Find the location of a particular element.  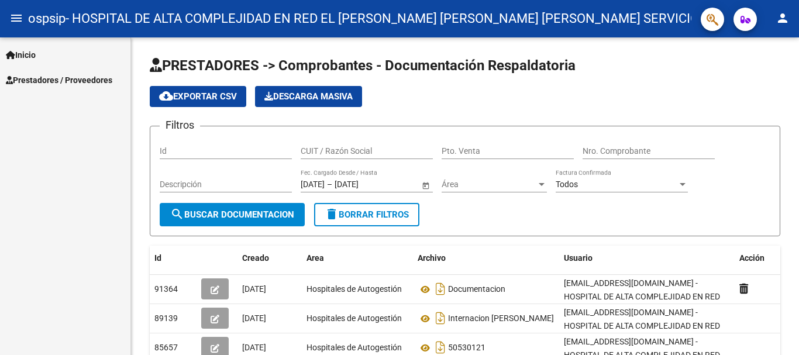

span: Id is located at coordinates (158, 258).